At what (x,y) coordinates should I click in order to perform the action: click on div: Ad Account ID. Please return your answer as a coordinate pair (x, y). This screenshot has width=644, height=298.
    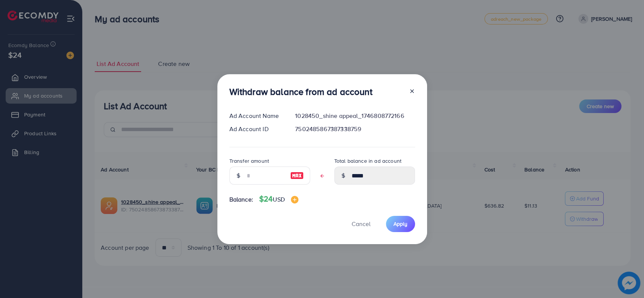
    Looking at the image, I should click on (256, 129).